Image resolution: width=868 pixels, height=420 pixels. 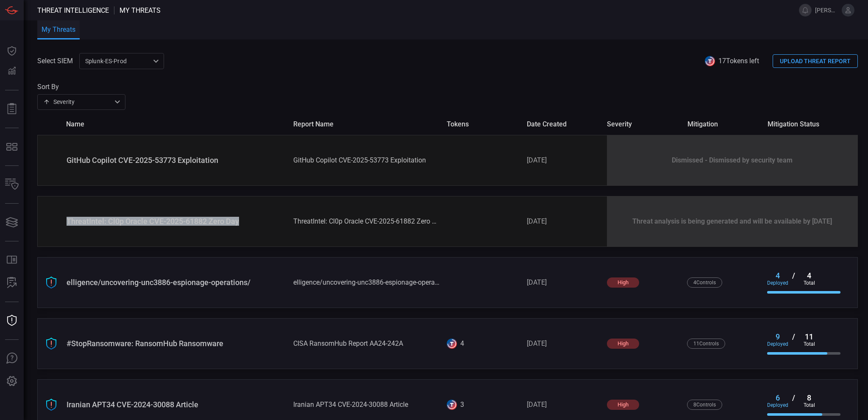 I want to click on button: MITRE - Detection Posture, so click(x=12, y=147).